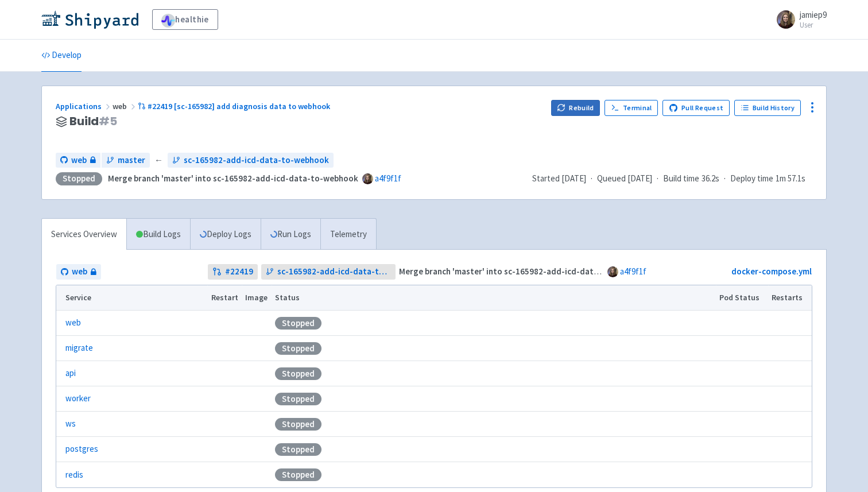  What do you see at coordinates (751, 179) in the screenshot?
I see `span: Deploy time` at bounding box center [751, 179].